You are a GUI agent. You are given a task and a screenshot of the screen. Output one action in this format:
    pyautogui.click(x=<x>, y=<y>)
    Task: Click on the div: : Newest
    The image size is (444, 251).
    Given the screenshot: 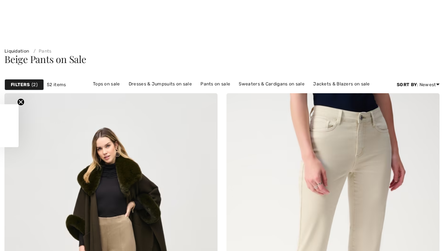 What is the action you would take?
    pyautogui.click(x=418, y=84)
    